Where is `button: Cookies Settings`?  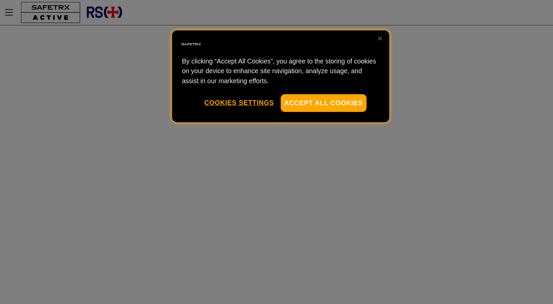 button: Cookies Settings is located at coordinates (239, 102).